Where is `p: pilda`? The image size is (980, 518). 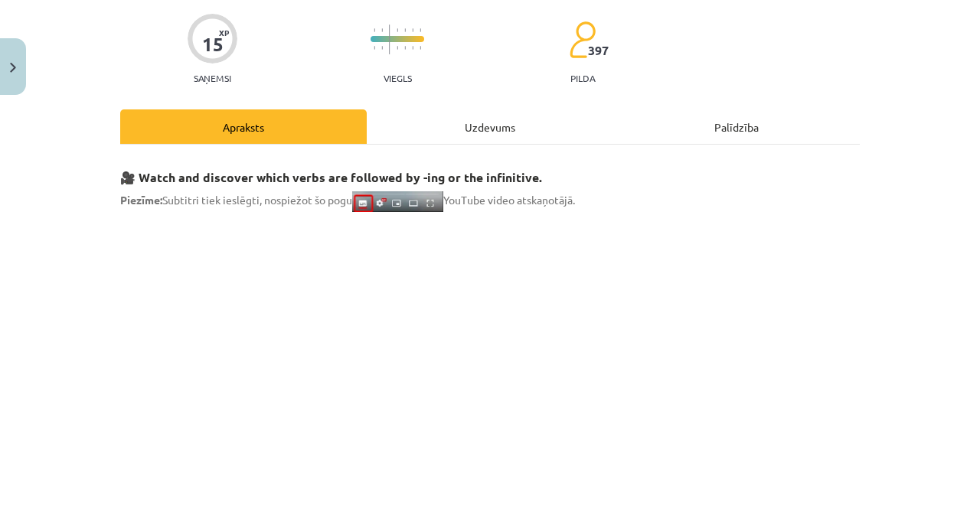 p: pilda is located at coordinates (582, 78).